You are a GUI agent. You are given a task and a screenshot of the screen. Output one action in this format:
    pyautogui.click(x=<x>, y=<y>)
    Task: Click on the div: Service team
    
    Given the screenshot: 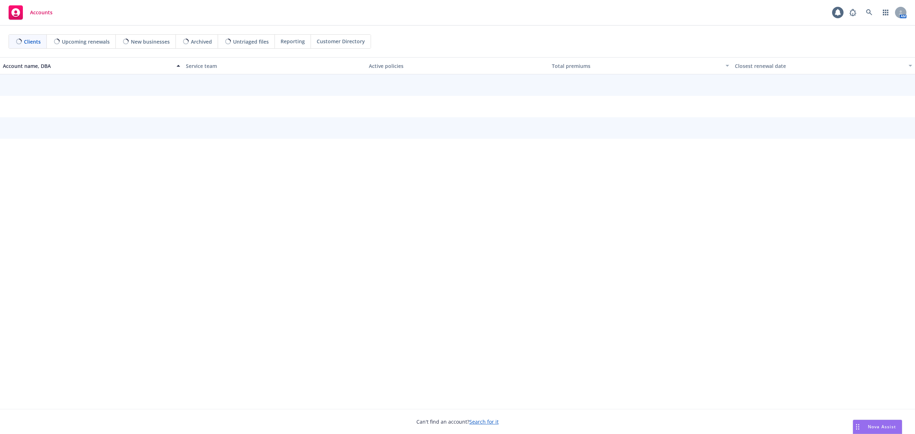 What is the action you would take?
    pyautogui.click(x=274, y=66)
    